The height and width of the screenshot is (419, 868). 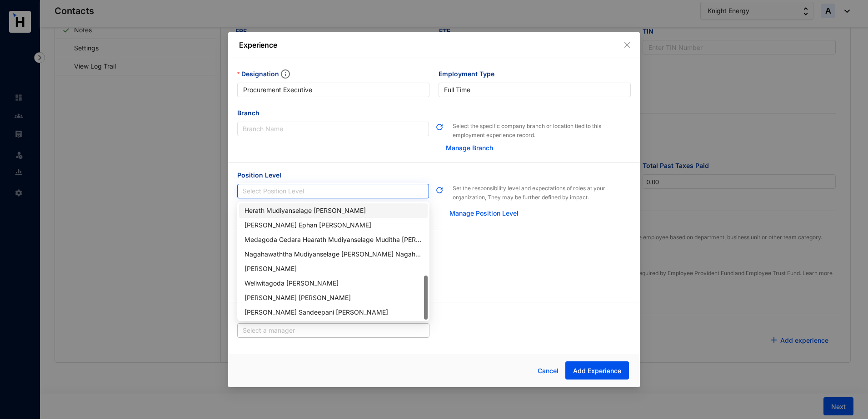 What do you see at coordinates (467, 148) in the screenshot?
I see `button: Manage Branch` at bounding box center [467, 148].